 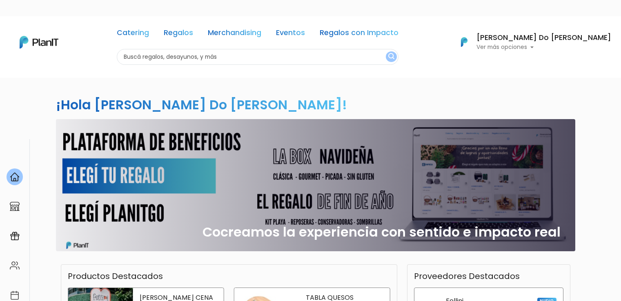 What do you see at coordinates (391, 57) in the screenshot?
I see `img: search_button-432b6d5273f82d61273b3651a40e1bd1b912527efae98b1b7a1b2c0702e16a8d.svg` at bounding box center [391, 57].